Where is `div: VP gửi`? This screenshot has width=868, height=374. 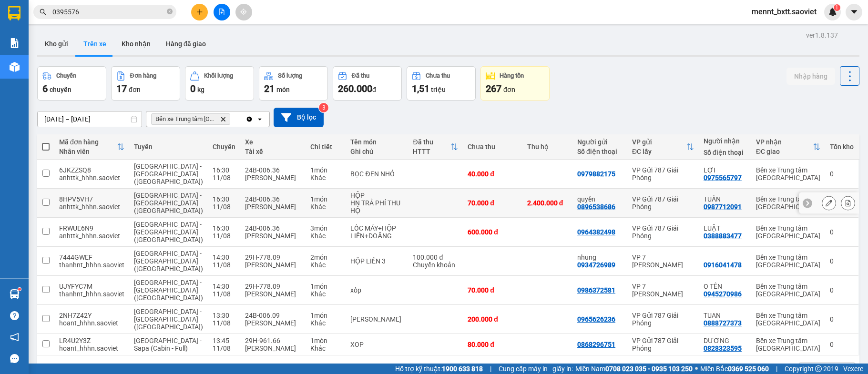 div: VP gửi is located at coordinates (659, 142).